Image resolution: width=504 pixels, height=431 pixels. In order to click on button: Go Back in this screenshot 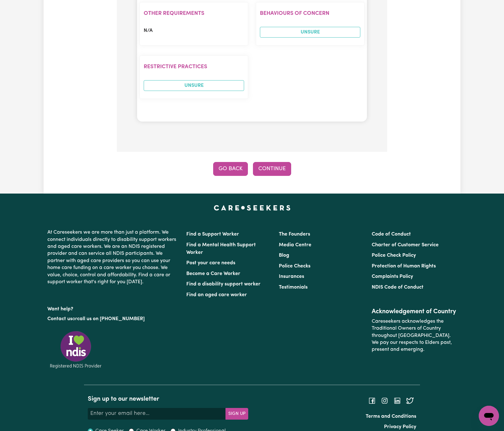, I will do `click(230, 169)`.